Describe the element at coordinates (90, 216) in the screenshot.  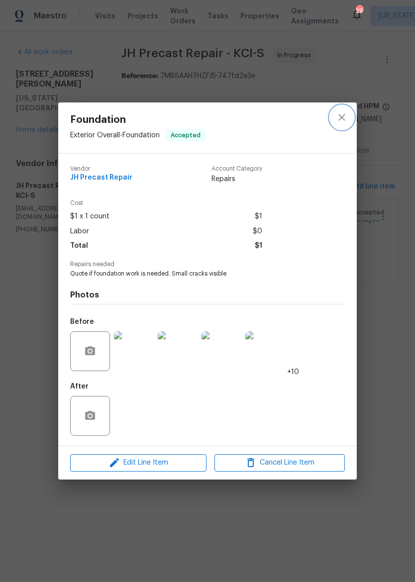
I see `span: $1 x 1 count` at that location.